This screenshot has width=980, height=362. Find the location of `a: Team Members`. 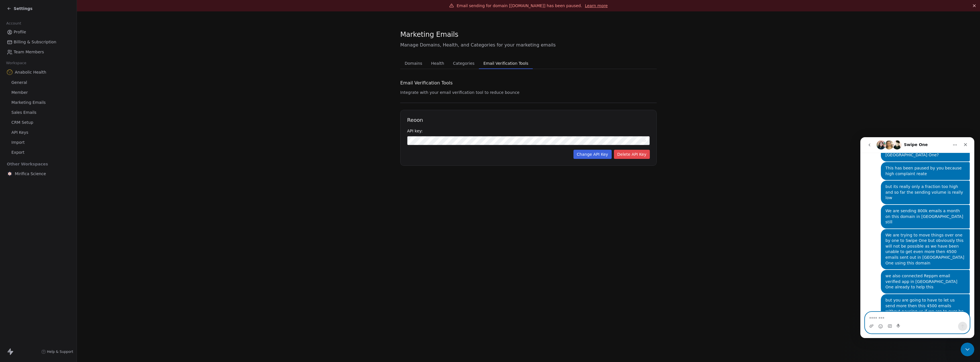

a: Team Members is located at coordinates (38, 52).